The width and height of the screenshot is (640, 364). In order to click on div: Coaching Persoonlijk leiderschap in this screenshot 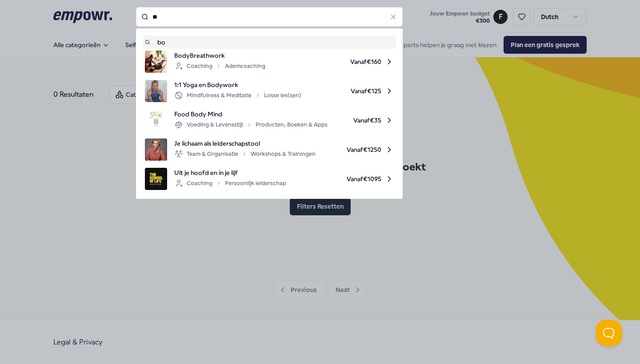, I will do `click(230, 184)`.